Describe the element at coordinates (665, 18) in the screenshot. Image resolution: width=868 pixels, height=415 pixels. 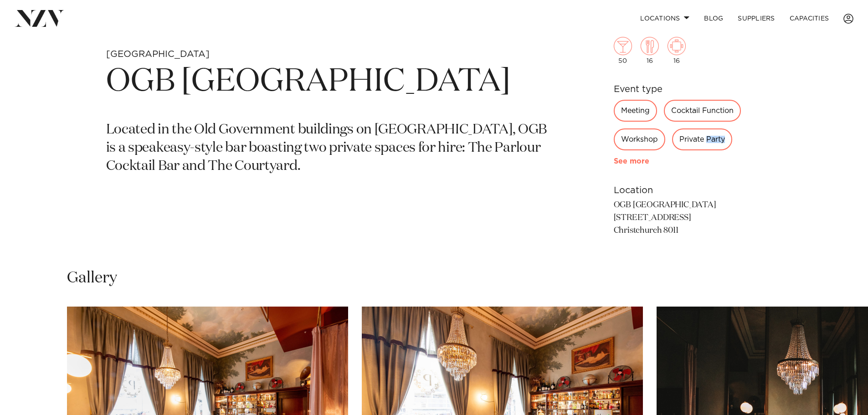
I see `a: Locations` at that location.